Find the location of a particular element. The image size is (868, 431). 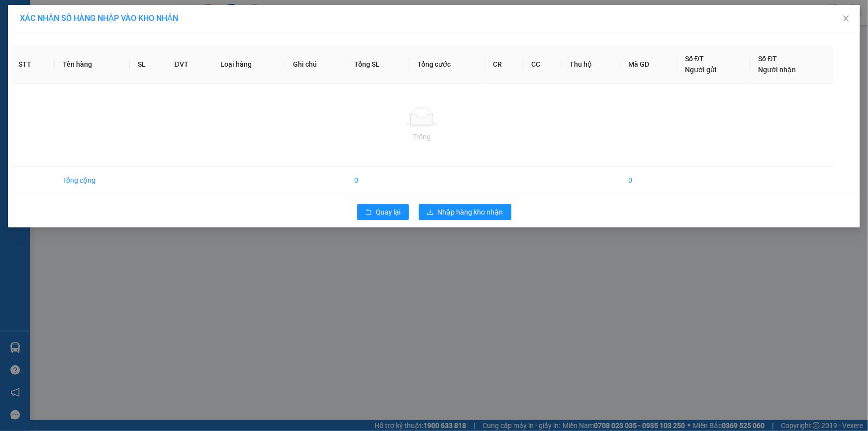

span: close is located at coordinates (847, 19).